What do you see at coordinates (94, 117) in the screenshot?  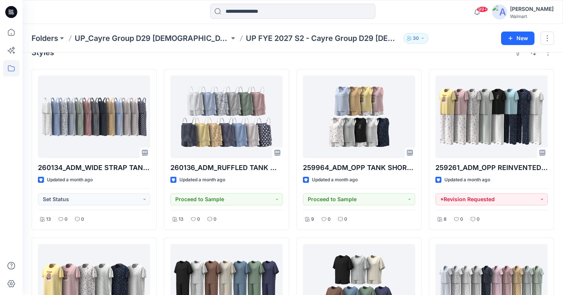 I see `a: 260134_ADM_WIDE STRAP TANK W PANT SET` at bounding box center [94, 117].